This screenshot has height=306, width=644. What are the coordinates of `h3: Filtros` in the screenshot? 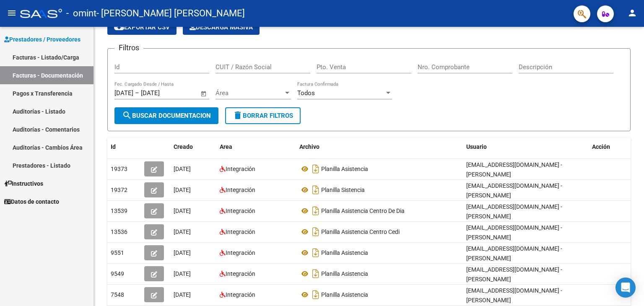 It's located at (129, 48).